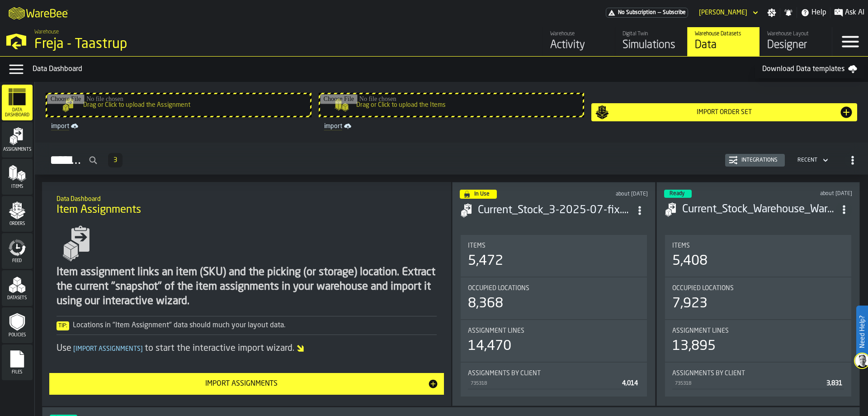 The height and width of the screenshot is (416, 868). Describe the element at coordinates (758, 255) in the screenshot. I see `div: stat-Items` at that location.